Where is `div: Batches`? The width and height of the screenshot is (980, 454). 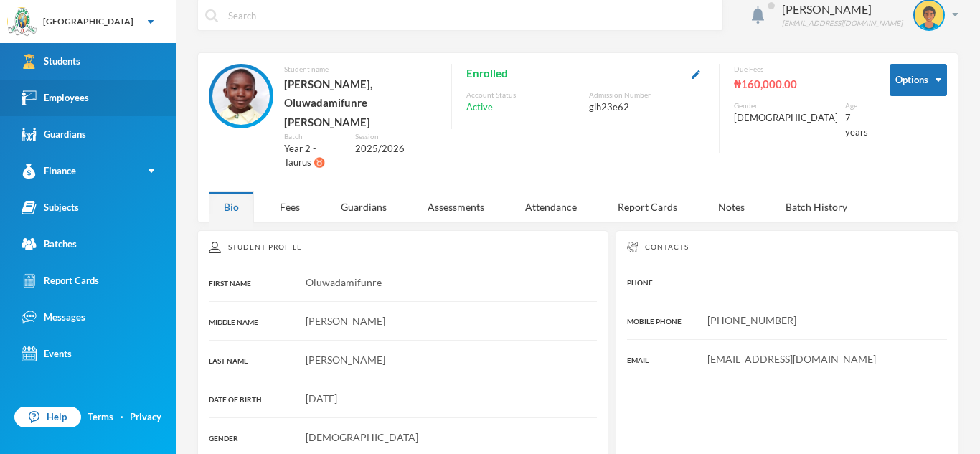 div: Batches is located at coordinates (48, 244).